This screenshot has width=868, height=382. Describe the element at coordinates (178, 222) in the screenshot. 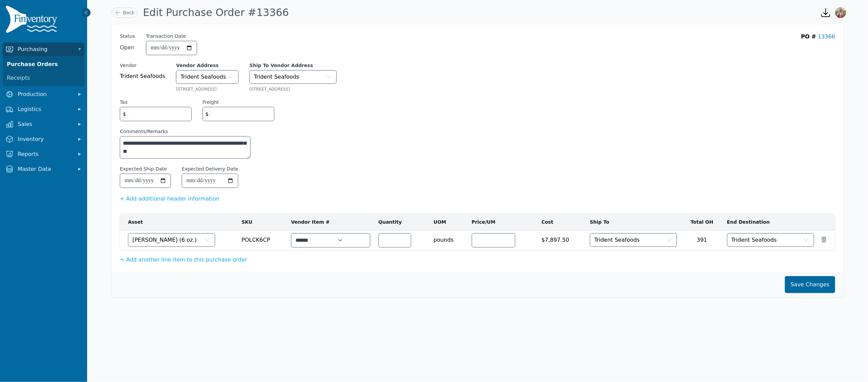

I see `th: Asset` at that location.